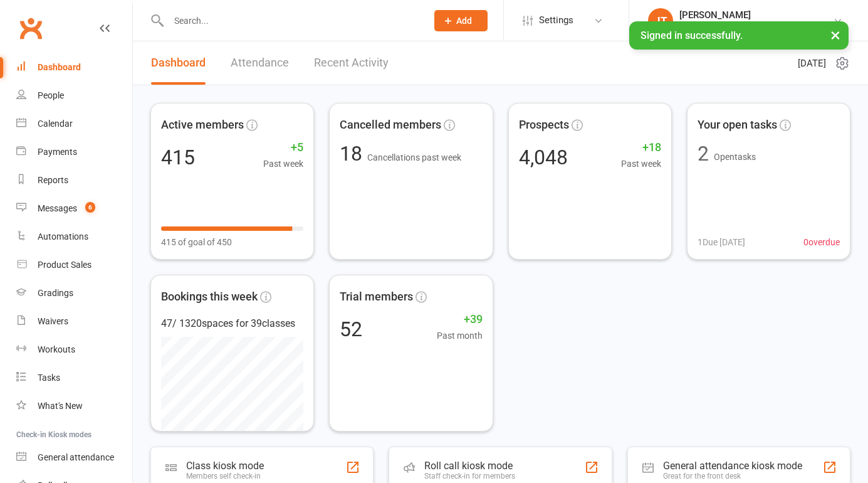 The height and width of the screenshot is (483, 868). I want to click on div: Workouts, so click(57, 349).